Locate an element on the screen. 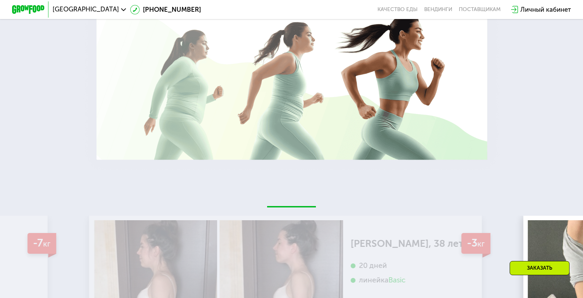 The image size is (583, 298). div: поставщикам is located at coordinates (479, 9).